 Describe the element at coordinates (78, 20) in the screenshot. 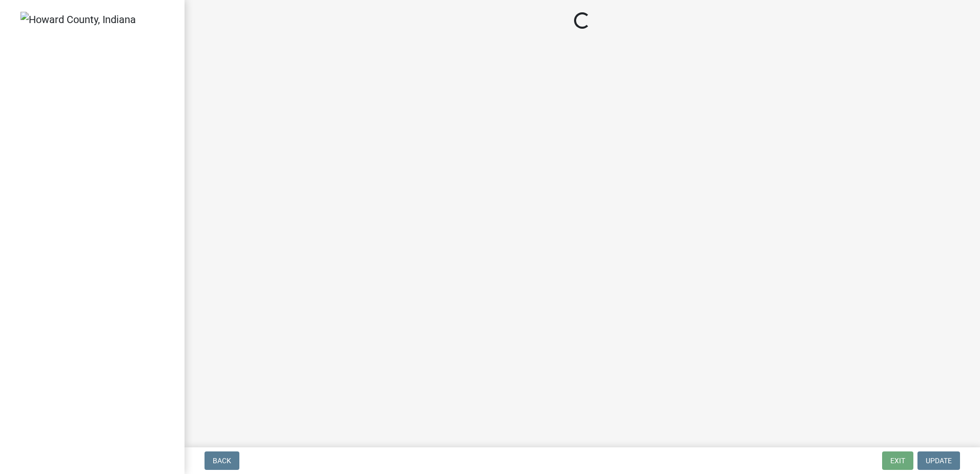

I see `img: Howard County, Indiana` at that location.